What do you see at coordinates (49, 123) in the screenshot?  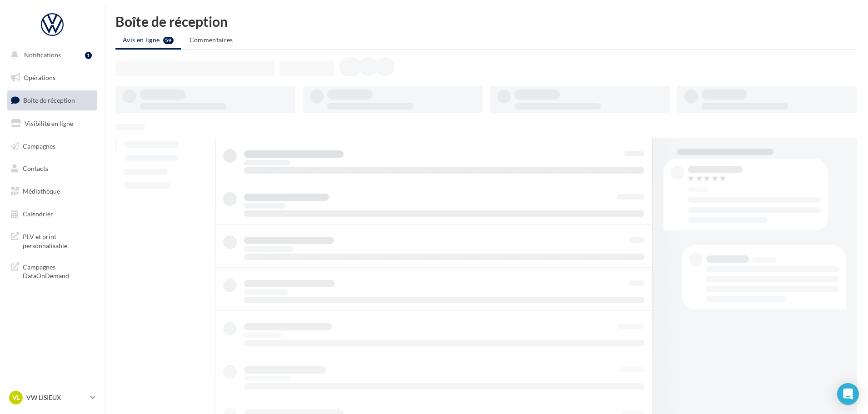 I see `span: Visibilité en ligne` at bounding box center [49, 123].